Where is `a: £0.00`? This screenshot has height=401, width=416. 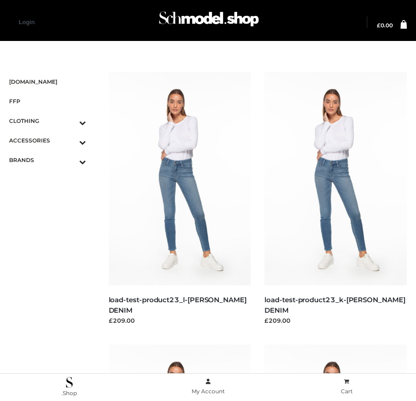
a: £0.00 is located at coordinates (385, 25).